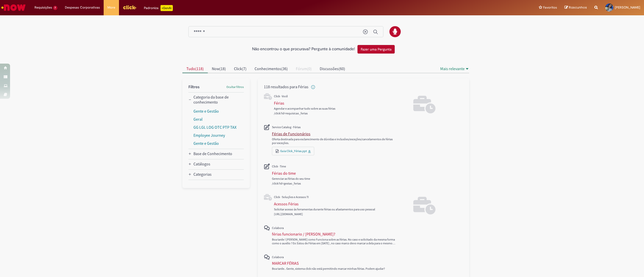  What do you see at coordinates (14, 7) in the screenshot?
I see `img: ServiceNow` at bounding box center [14, 7].